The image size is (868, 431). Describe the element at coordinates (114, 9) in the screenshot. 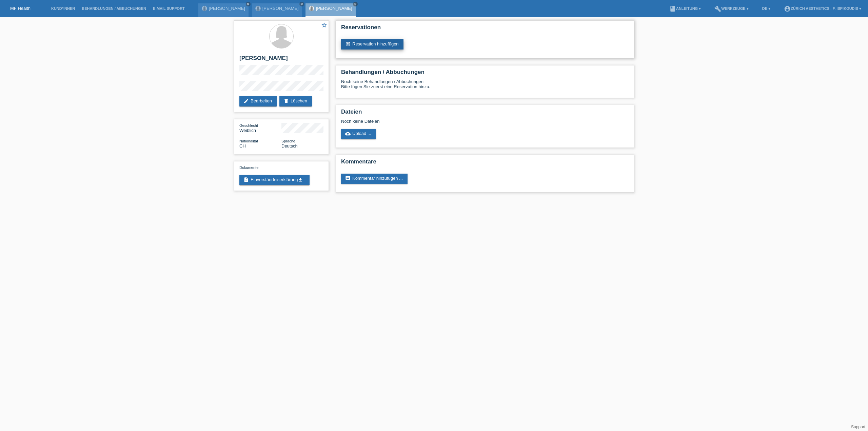

I see `a: Behandlungen / Abbuchungen` at that location.